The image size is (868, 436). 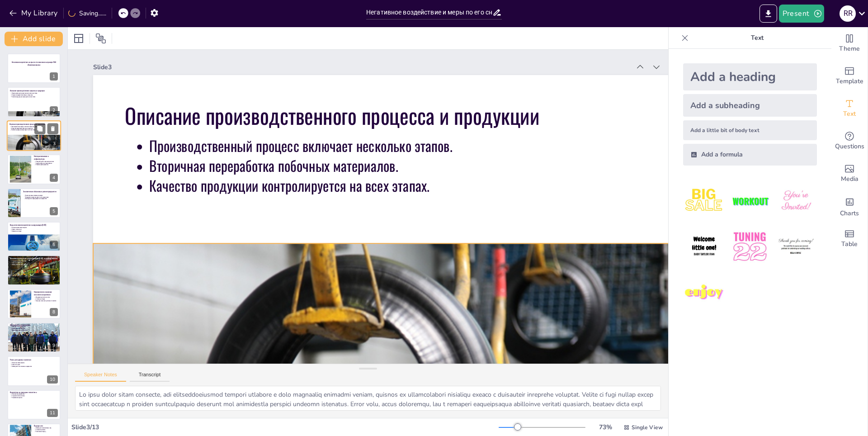 What do you see at coordinates (34, 228) in the screenshot?
I see `p: Выбросы загрязняющих веществ.` at bounding box center [34, 228].